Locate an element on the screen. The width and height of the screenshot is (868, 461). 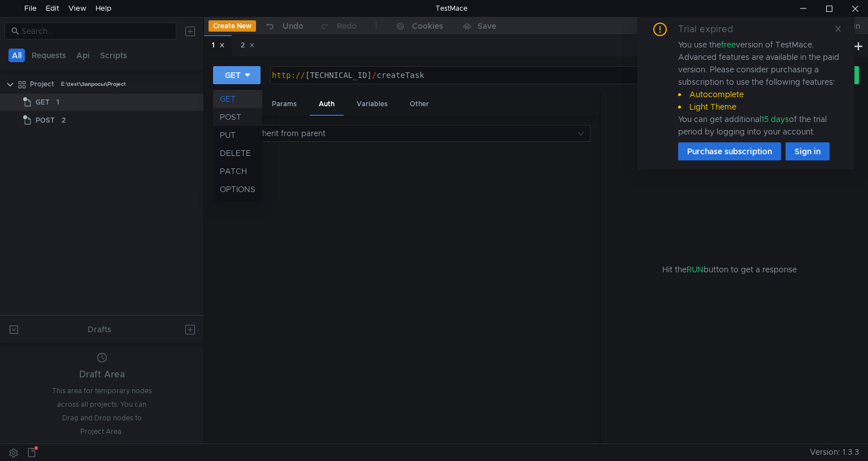
li: PATCH is located at coordinates (237, 171).